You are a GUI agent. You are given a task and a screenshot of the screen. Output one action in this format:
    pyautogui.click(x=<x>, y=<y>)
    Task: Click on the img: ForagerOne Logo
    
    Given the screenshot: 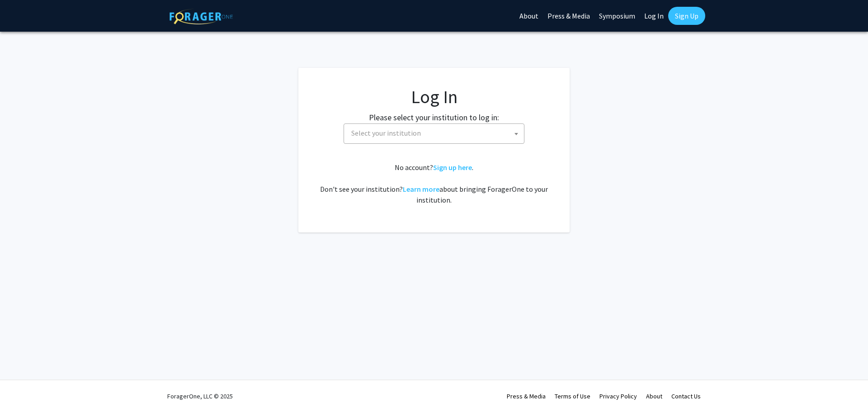 What is the action you would take?
    pyautogui.click(x=201, y=16)
    